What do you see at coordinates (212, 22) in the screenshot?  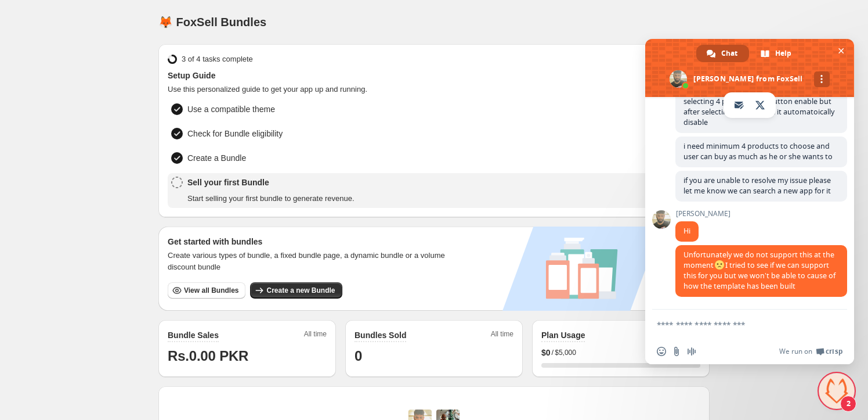 I see `h1: 🦊 FoxSell Bundles` at bounding box center [212, 22].